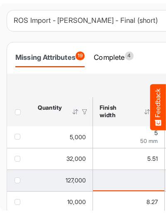 The width and height of the screenshot is (166, 214). What do you see at coordinates (76, 180) in the screenshot?
I see `span: 127,000` at bounding box center [76, 180].